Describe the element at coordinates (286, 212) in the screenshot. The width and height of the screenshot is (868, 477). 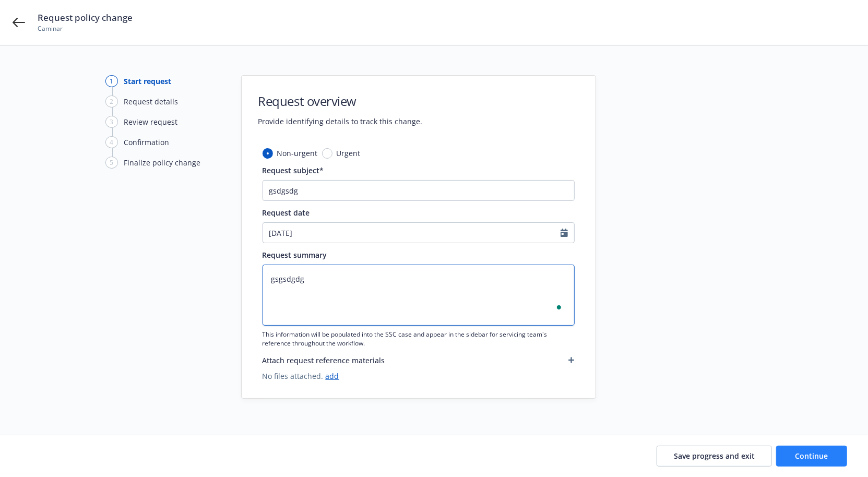
I see `span: Request date` at that location.